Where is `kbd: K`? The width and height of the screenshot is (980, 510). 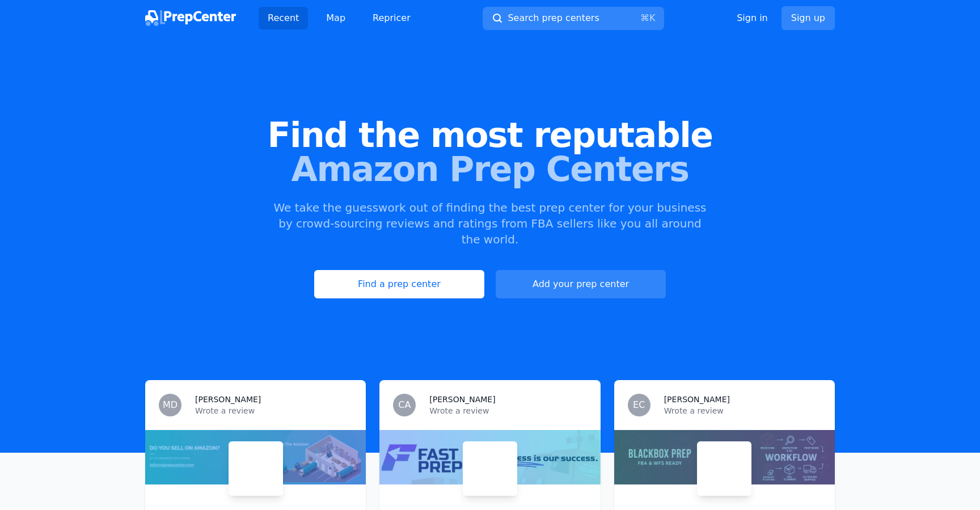
kbd: K is located at coordinates (652, 17).